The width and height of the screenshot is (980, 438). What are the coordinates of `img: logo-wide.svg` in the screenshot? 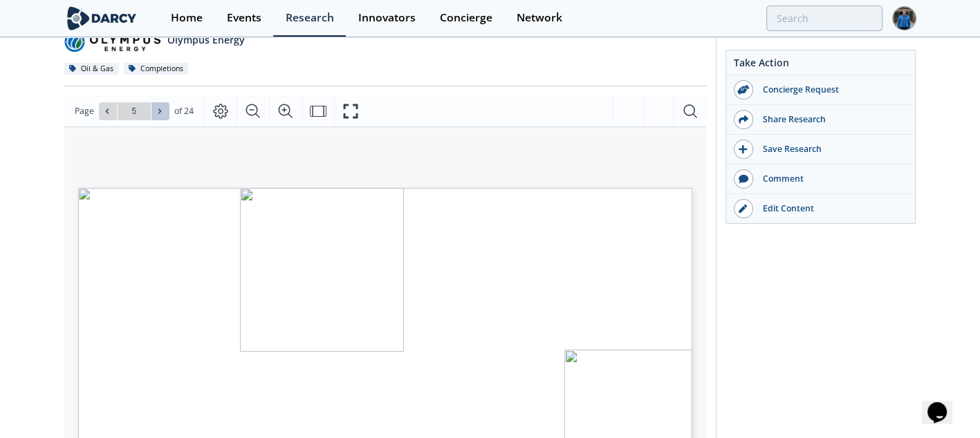 It's located at (102, 18).